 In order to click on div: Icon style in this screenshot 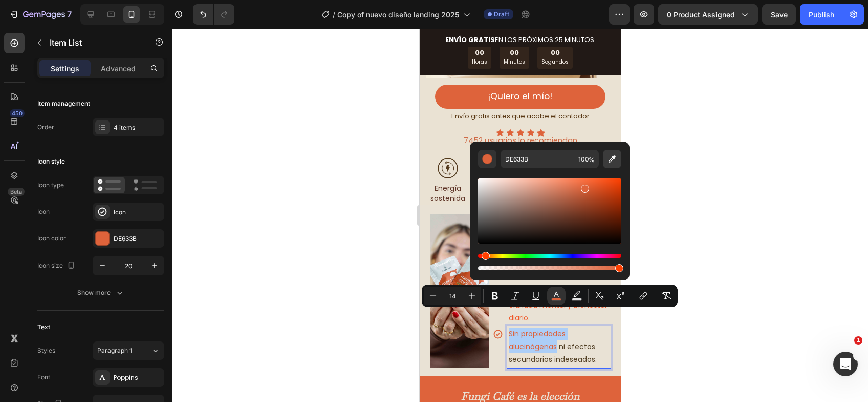, I will do `click(51, 162)`.